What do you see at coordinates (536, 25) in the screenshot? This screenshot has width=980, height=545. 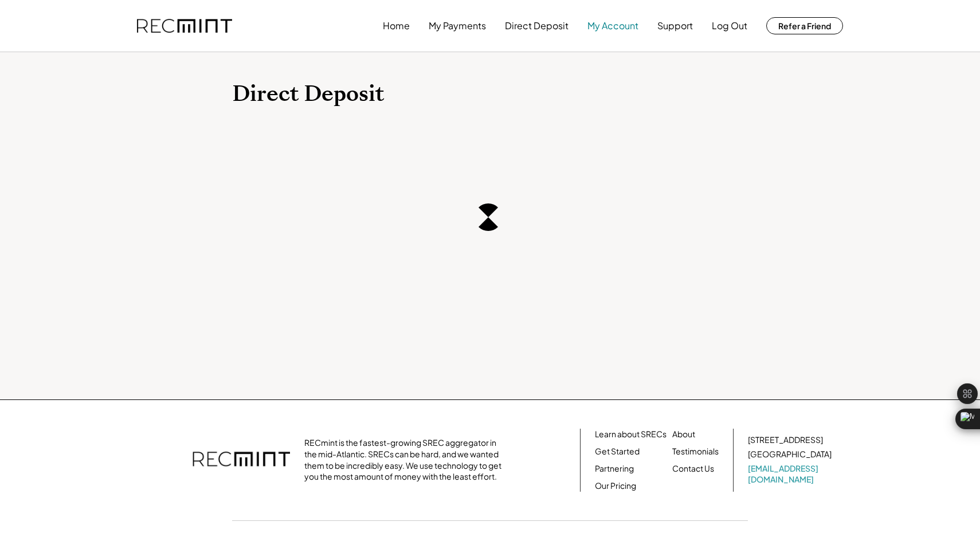 I see `button: Direct Deposit` at bounding box center [536, 25].